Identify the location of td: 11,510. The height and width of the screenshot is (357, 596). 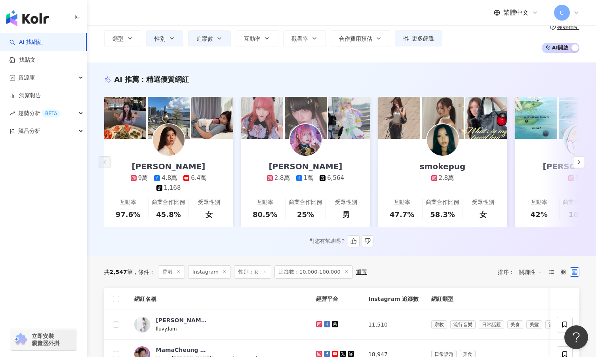
(393, 325).